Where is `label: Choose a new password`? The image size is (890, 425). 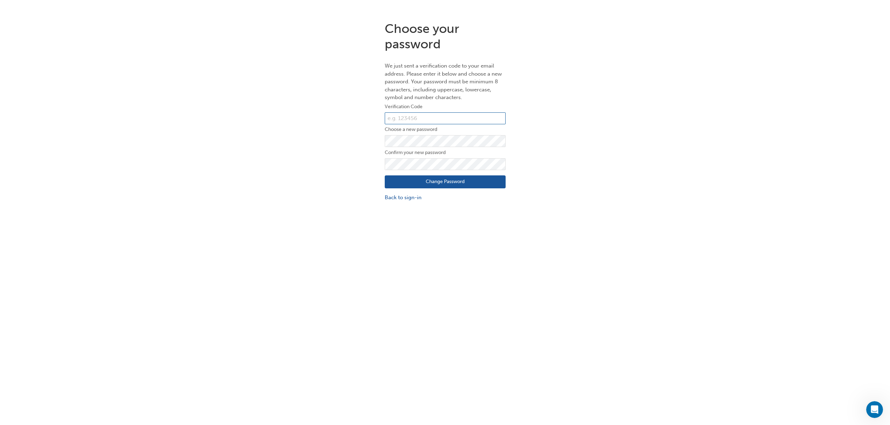
label: Choose a new password is located at coordinates (445, 130).